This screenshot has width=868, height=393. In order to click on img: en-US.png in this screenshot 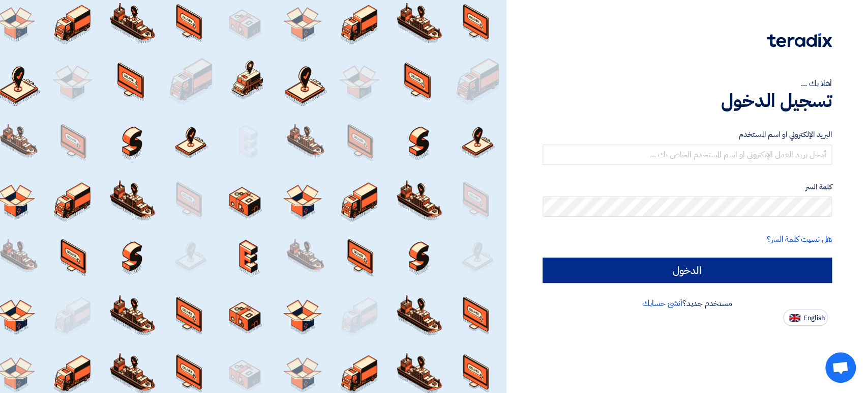, I will do `click(795, 318)`.